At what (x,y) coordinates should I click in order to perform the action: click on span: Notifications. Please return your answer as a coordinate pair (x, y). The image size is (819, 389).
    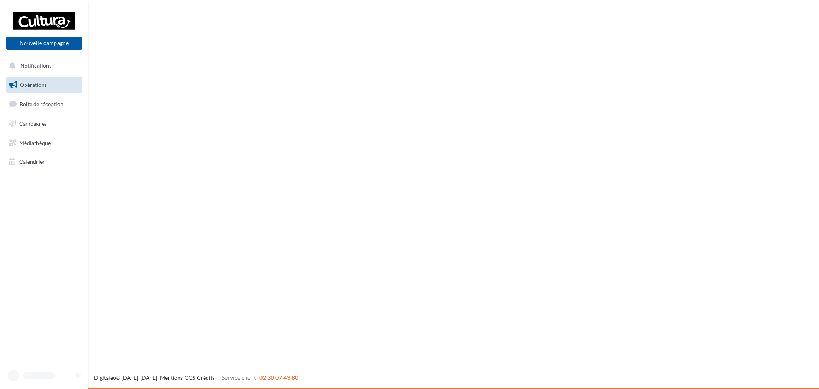
    Looking at the image, I should click on (36, 65).